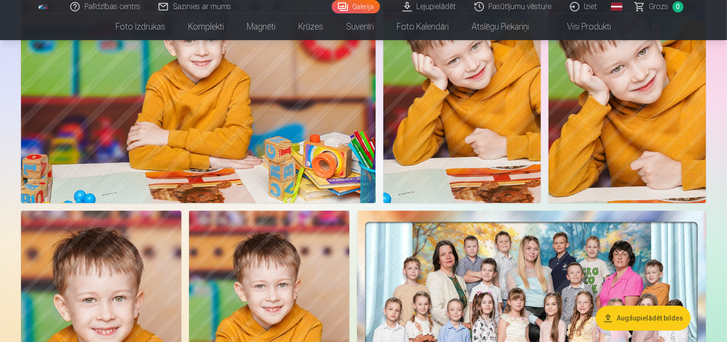 The width and height of the screenshot is (727, 342). What do you see at coordinates (206, 27) in the screenshot?
I see `a: Komplekti` at bounding box center [206, 27].